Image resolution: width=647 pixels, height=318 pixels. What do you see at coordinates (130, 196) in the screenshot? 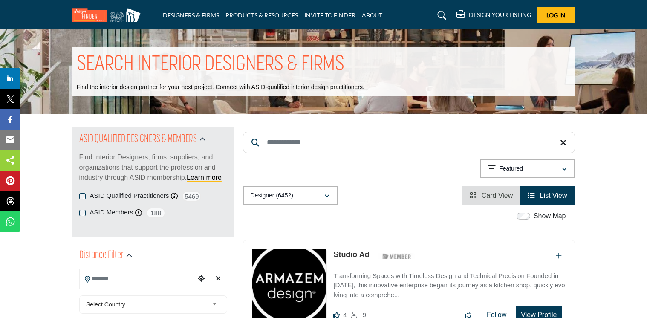
I see `label: ASID Qualified Practitioners` at bounding box center [130, 196].